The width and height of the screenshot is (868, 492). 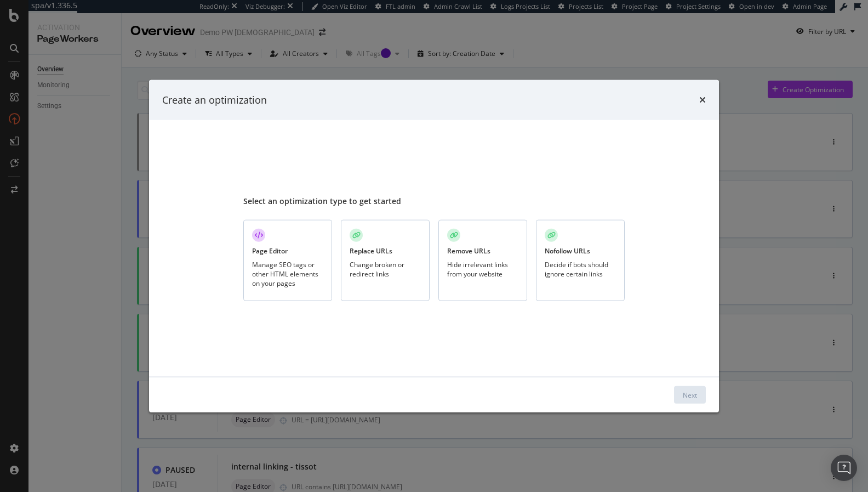 What do you see at coordinates (581, 269) in the screenshot?
I see `div: Decide if bots should ignore certain links` at bounding box center [581, 269].